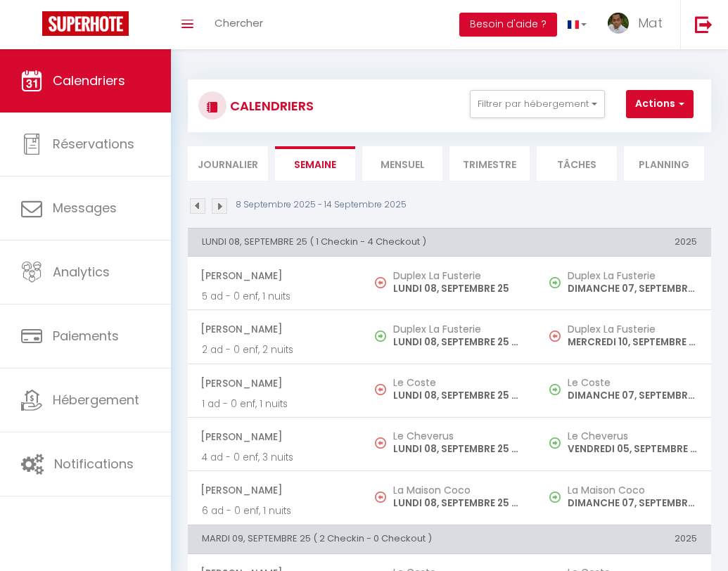  I want to click on p: VENDREDI 05, SEPTEMBRE 25 - 17:00, so click(632, 449).